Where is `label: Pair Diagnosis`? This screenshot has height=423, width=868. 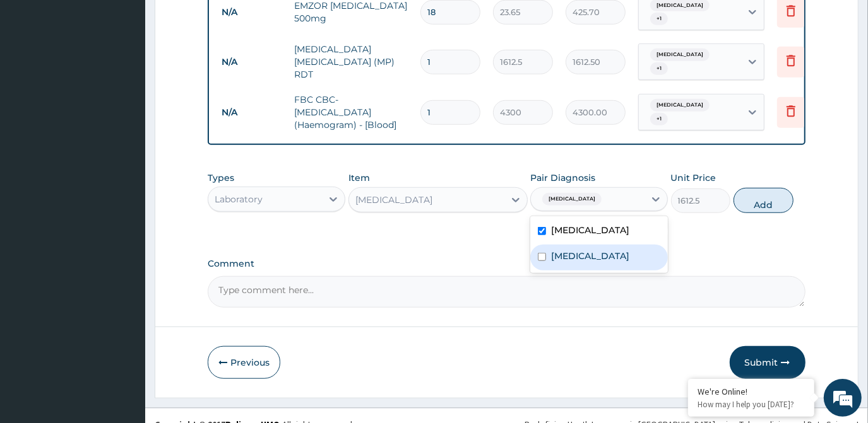 label: Pair Diagnosis is located at coordinates (563, 178).